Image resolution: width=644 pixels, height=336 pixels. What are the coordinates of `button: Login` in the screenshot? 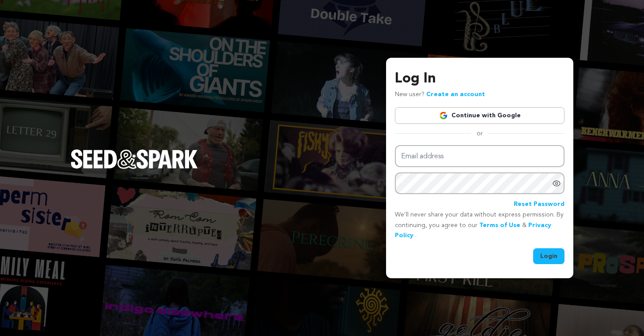 It's located at (548, 256).